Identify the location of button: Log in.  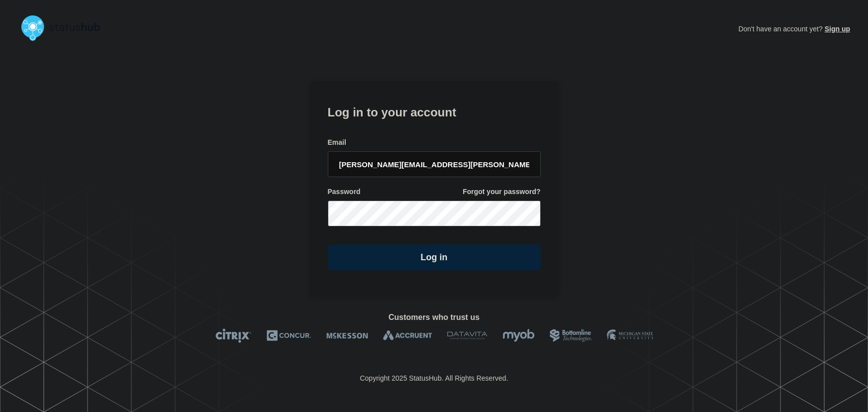
(434, 257).